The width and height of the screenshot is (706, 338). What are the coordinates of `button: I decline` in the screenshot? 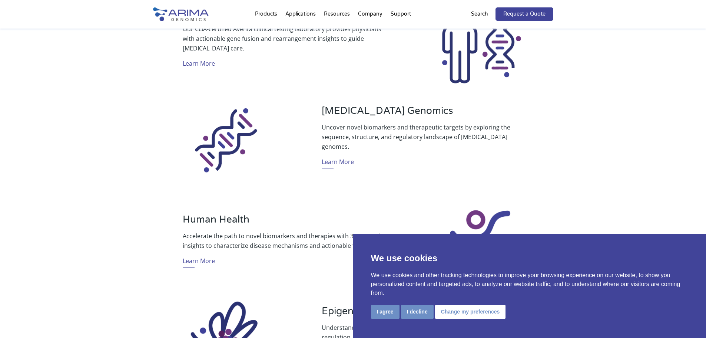 It's located at (417, 311).